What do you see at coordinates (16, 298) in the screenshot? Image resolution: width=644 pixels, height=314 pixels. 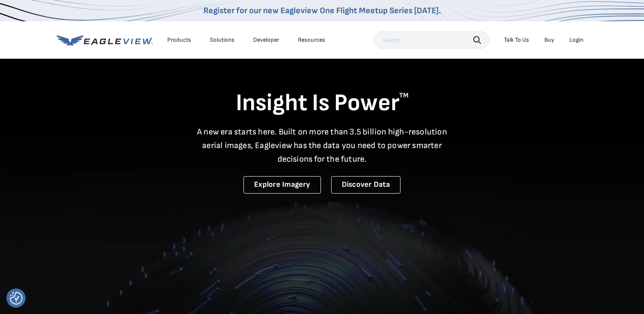 I see `button: Consent Preferences` at bounding box center [16, 298].